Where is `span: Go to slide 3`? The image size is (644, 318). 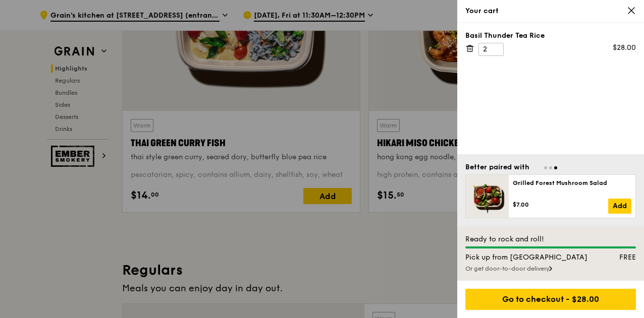 span: Go to slide 3 is located at coordinates (556, 168).